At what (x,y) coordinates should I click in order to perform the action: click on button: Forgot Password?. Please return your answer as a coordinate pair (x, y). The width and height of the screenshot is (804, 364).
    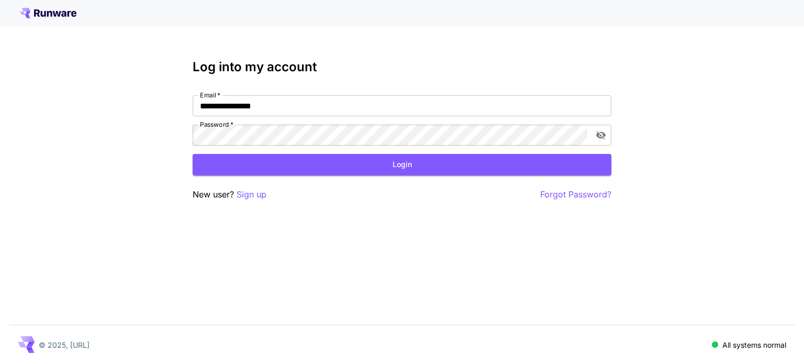
    Looking at the image, I should click on (576, 194).